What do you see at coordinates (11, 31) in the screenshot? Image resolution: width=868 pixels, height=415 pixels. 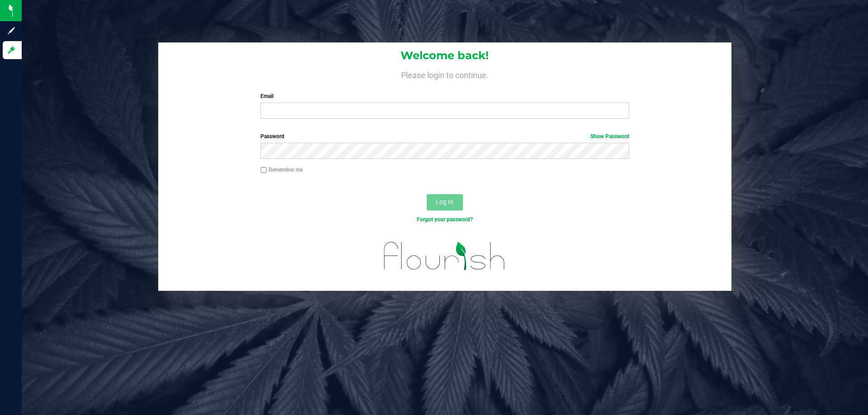 I see `inline-svg: Sign up` at bounding box center [11, 31].